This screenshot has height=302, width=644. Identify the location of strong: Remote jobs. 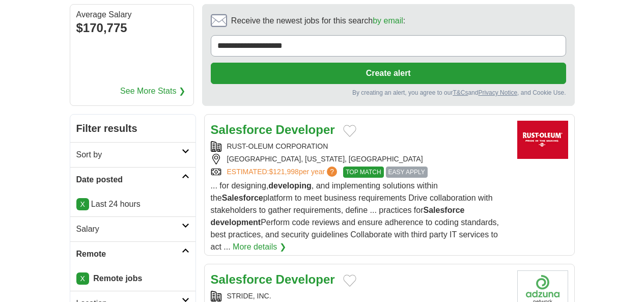
(117, 278).